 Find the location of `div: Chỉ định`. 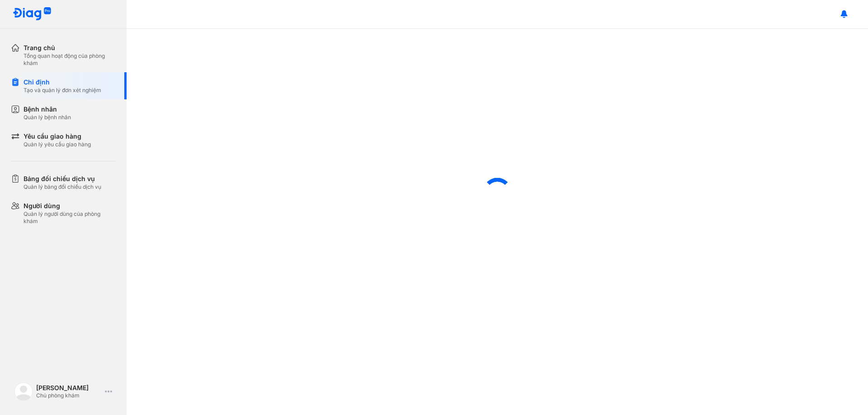

div: Chỉ định is located at coordinates (62, 82).